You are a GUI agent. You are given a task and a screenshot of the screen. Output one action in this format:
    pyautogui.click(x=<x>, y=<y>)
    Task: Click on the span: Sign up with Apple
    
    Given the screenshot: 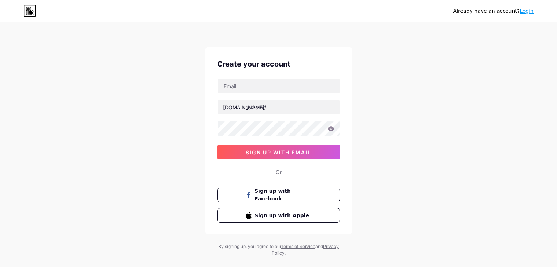 What is the action you would take?
    pyautogui.click(x=283, y=216)
    